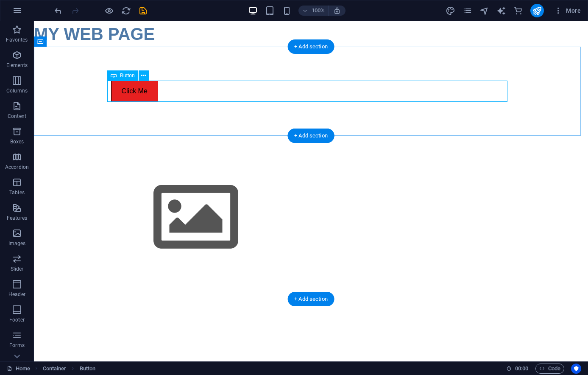  I want to click on p: Boxes, so click(17, 142).